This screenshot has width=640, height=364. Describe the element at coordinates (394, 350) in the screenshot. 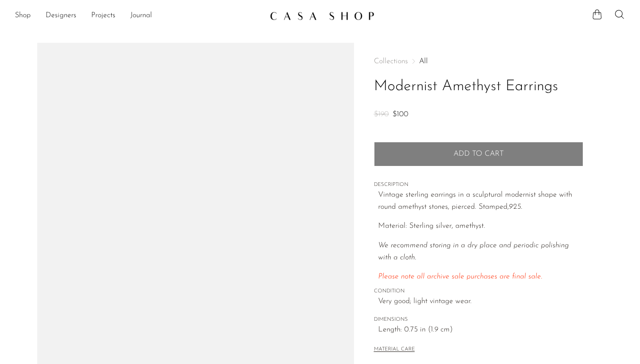

I see `button: MATERIAL CARE` at that location.